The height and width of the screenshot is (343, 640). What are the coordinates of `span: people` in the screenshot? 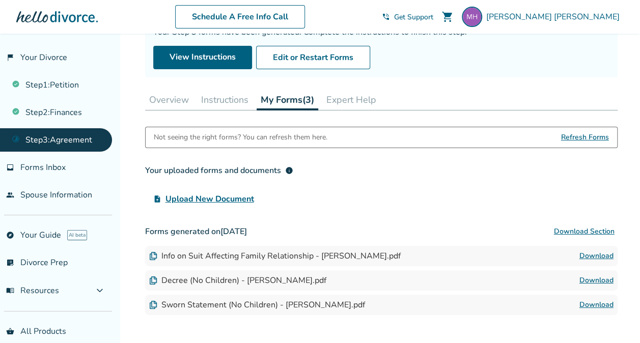 It's located at (10, 195).